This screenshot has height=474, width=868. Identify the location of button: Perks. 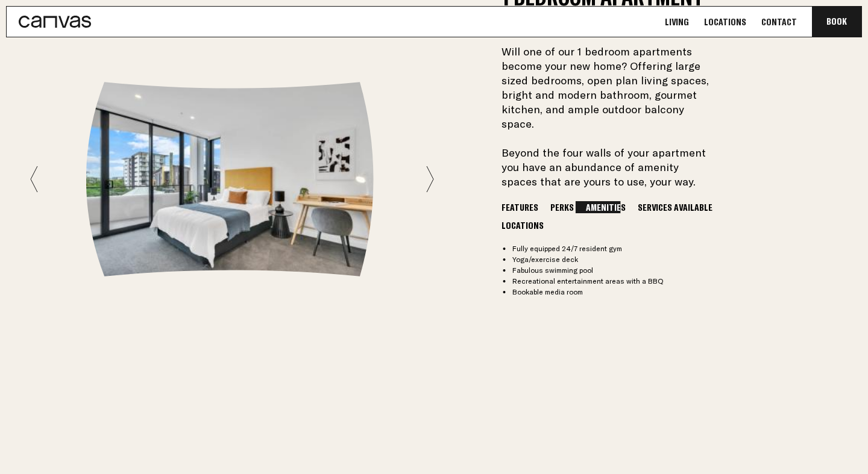
(562, 208).